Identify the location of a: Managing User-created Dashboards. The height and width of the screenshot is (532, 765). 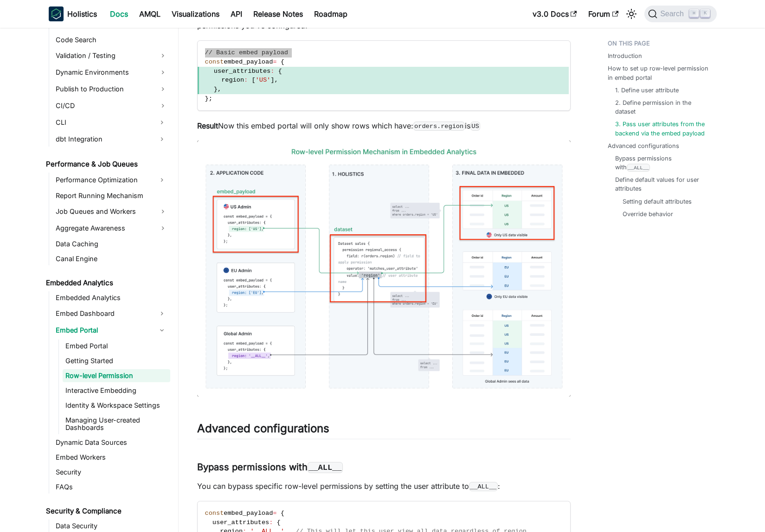
(116, 424).